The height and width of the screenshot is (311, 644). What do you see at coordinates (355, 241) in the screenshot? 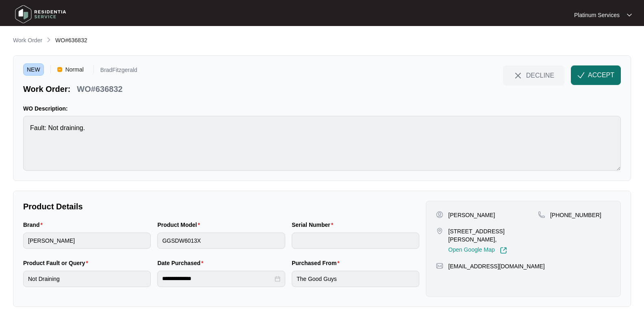
I see `input: Serial Number` at bounding box center [355, 241].